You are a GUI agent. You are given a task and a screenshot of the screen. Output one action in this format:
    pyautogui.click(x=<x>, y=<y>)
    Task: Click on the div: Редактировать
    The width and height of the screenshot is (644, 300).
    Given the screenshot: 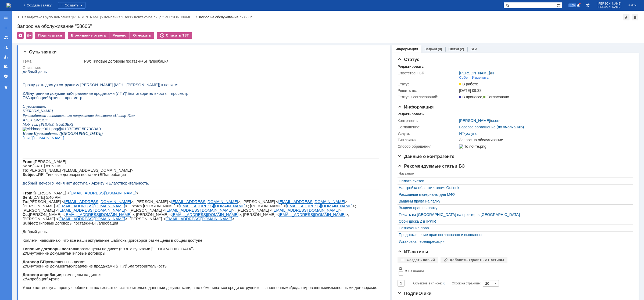 What is the action you would take?
    pyautogui.click(x=410, y=67)
    